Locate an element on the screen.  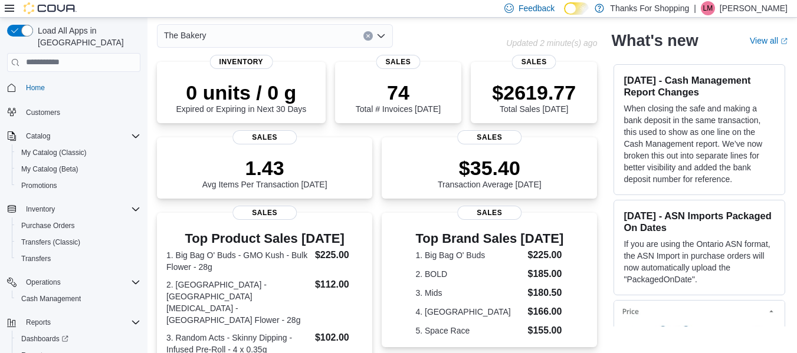
button: My Catalog (Classic) is located at coordinates (78, 153).